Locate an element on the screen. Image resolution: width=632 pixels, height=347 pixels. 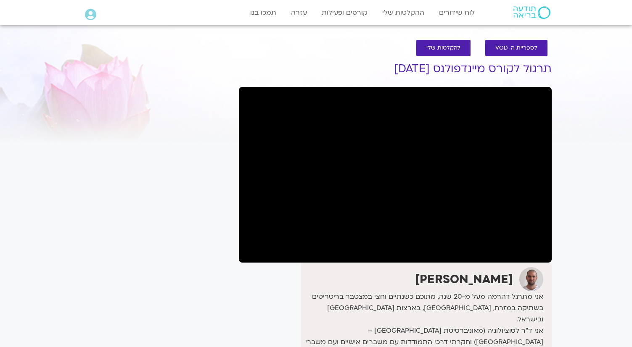
span: להקלטות שלי is located at coordinates (443, 48).